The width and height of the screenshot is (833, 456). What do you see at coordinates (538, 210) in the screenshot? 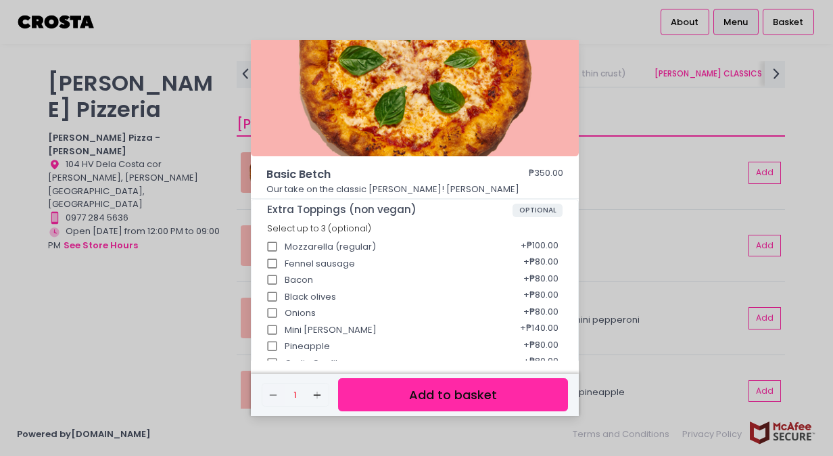
I see `span: OPTIONAL` at bounding box center [538, 210].